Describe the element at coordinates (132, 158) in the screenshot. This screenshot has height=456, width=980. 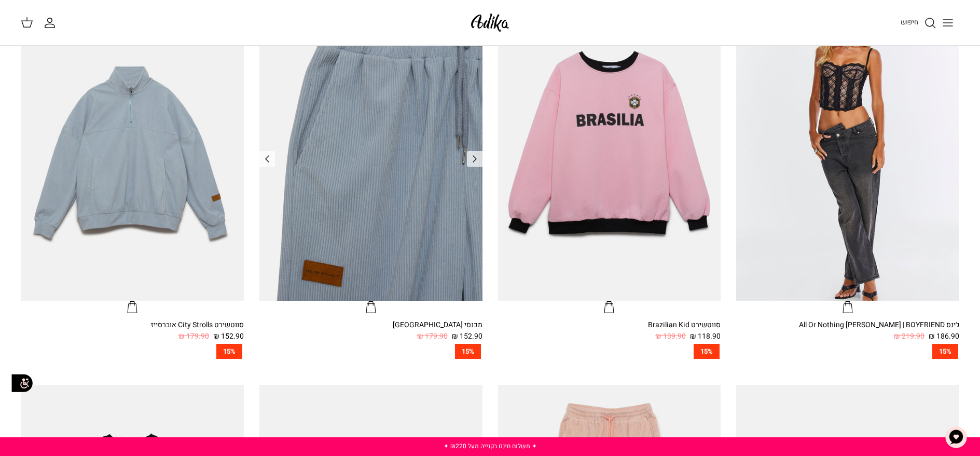
I see `a: סווטשירט City Strolls אוברסייז` at that location.